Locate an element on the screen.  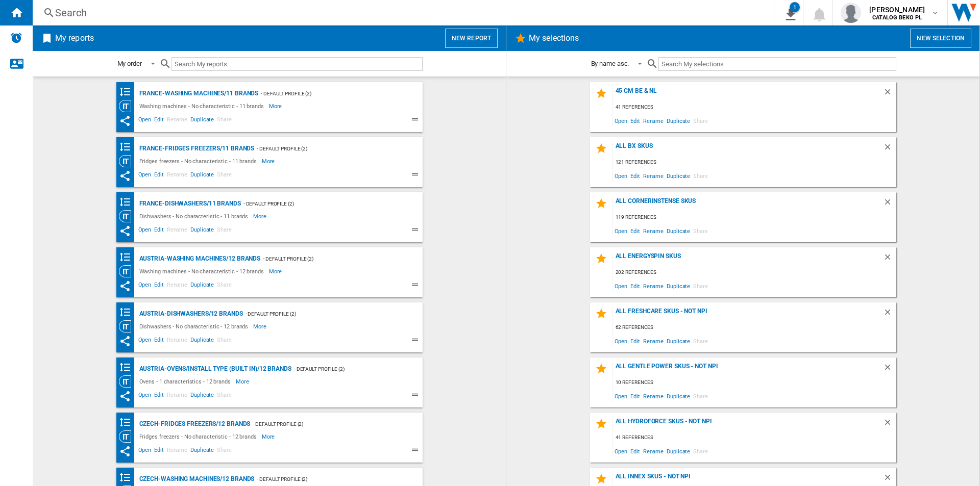
div: all hydroforce skus - not npi is located at coordinates (748, 424).